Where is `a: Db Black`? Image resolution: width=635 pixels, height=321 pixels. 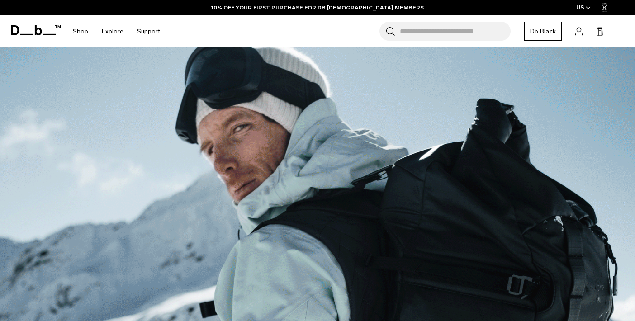
a: Db Black is located at coordinates (543, 31).